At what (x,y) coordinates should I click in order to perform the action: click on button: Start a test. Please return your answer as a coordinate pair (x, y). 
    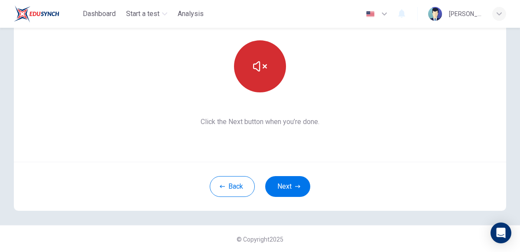
    Looking at the image, I should click on (147, 14).